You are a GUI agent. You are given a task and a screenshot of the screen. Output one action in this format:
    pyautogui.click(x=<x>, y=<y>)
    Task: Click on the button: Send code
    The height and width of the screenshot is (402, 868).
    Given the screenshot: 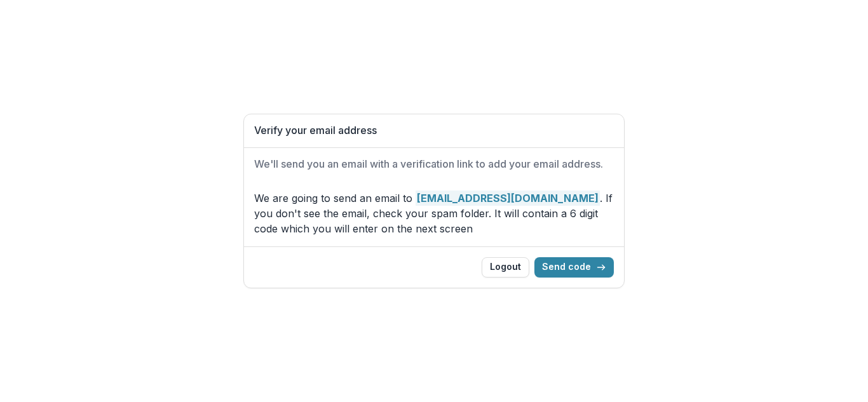 What is the action you would take?
    pyautogui.click(x=574, y=268)
    